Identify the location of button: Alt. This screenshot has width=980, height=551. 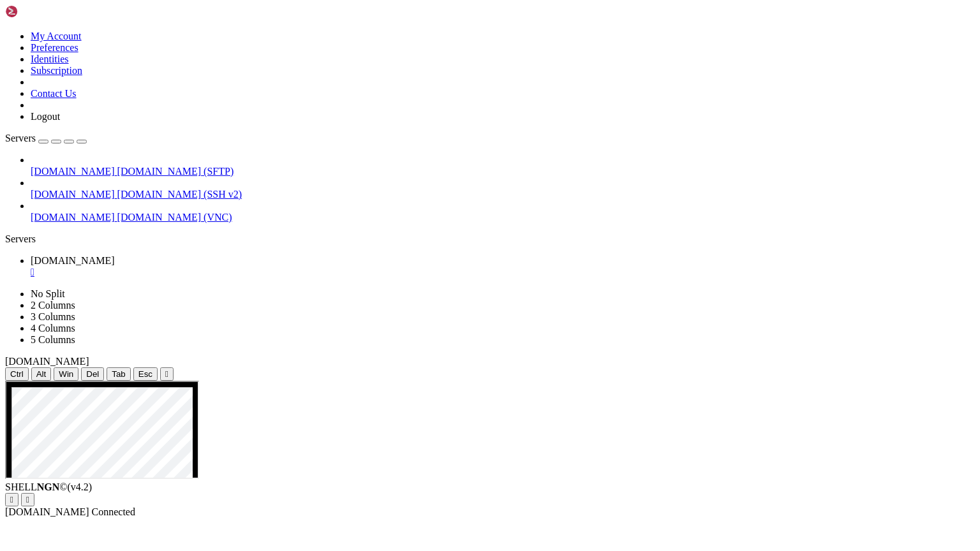
(41, 374).